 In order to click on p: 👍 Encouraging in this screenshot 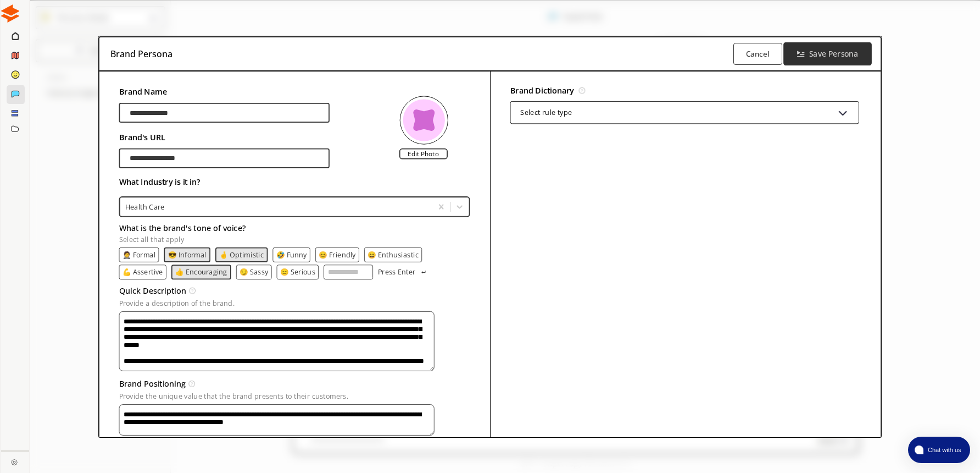, I will do `click(202, 272)`.